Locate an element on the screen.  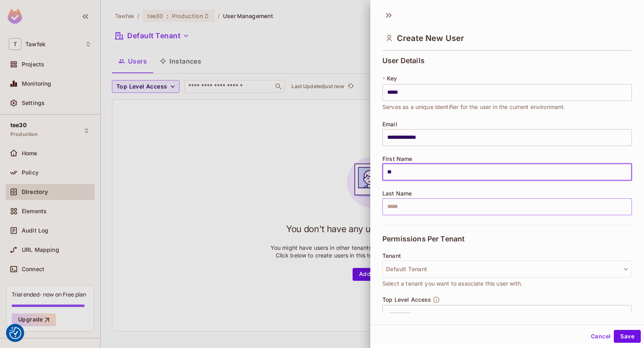
span: Create New User is located at coordinates (430, 38).